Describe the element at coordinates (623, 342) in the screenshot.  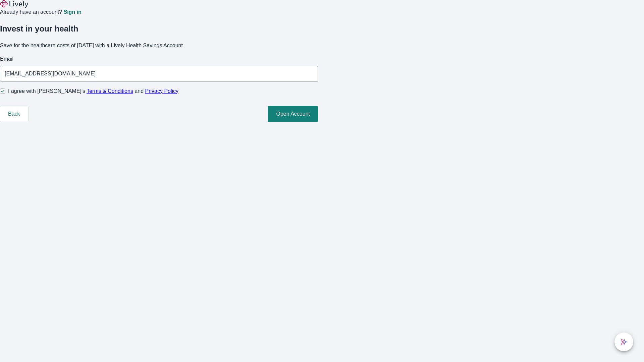
I see `svg: Lively AI Assistant` at that location.